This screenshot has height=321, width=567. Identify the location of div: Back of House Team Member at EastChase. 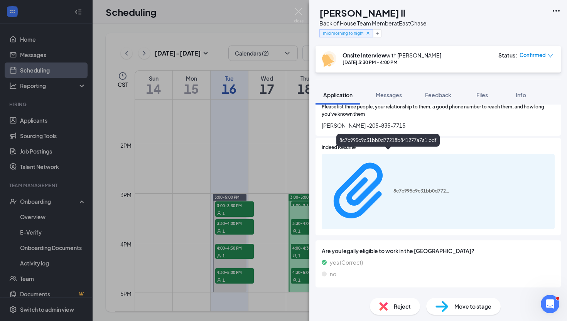
(373, 23).